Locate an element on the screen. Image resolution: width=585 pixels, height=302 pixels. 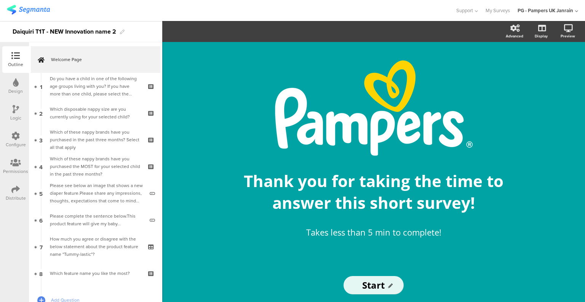
a: 3 Which of these nappy brands have you purchased in the past three months? Select all that apply is located at coordinates (96, 140).